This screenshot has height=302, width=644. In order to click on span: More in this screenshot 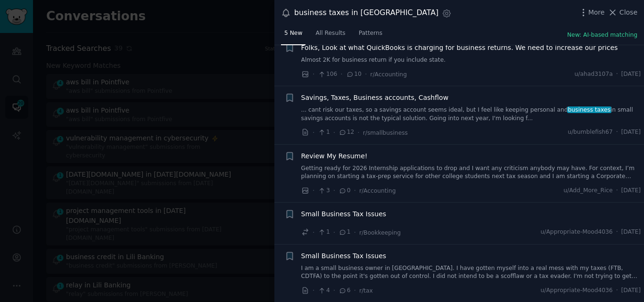, I will do `click(596, 12)`.